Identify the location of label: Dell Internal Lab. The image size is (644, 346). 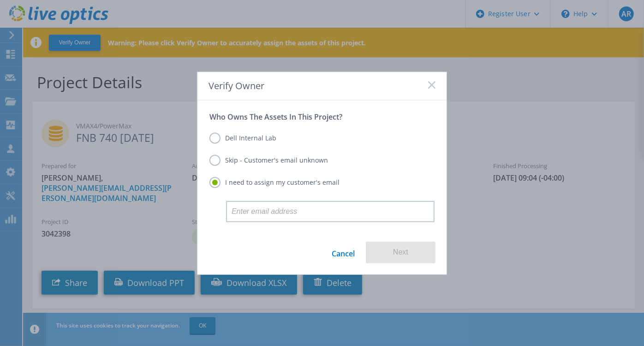
(242, 138).